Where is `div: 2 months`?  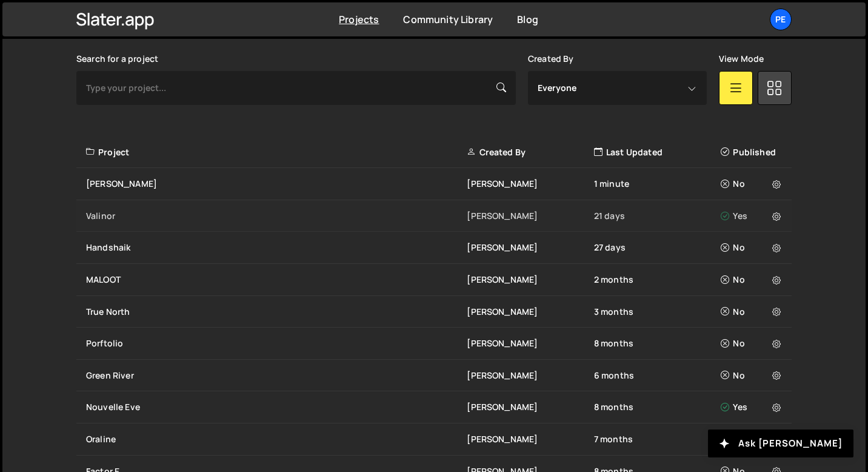 div: 2 months is located at coordinates (657, 279).